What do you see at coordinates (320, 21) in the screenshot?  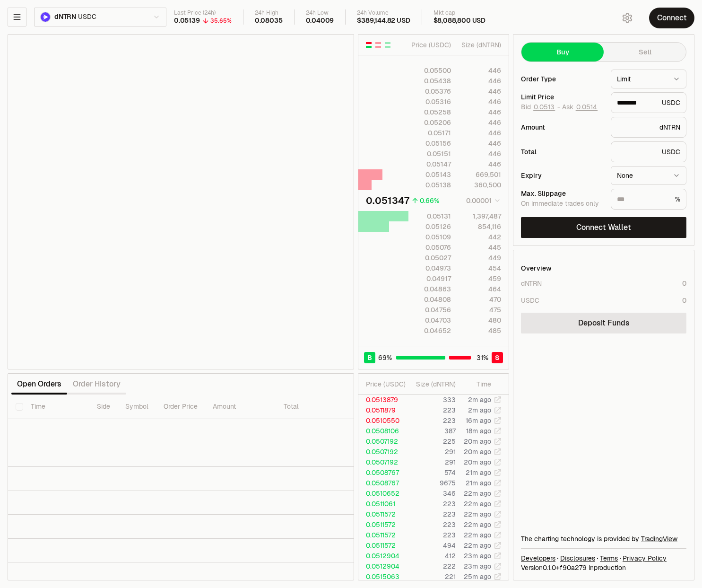 I see `div: 0.04009` at bounding box center [320, 21].